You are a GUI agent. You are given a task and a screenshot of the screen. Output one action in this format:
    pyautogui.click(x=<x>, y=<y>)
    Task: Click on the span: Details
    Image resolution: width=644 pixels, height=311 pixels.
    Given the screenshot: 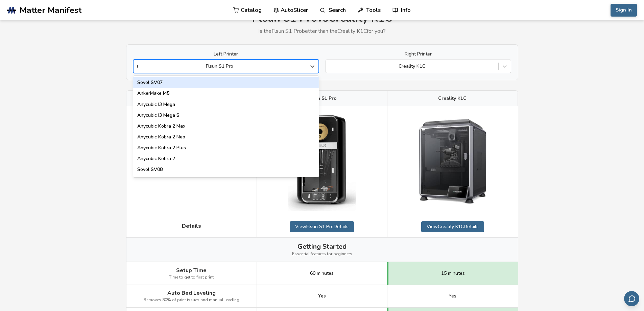 What is the action you would take?
    pyautogui.click(x=192, y=226)
    